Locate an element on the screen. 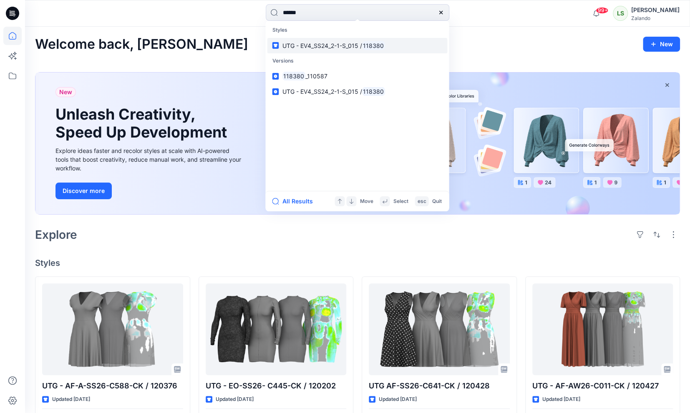 The width and height of the screenshot is (690, 413). span: New is located at coordinates (65, 92).